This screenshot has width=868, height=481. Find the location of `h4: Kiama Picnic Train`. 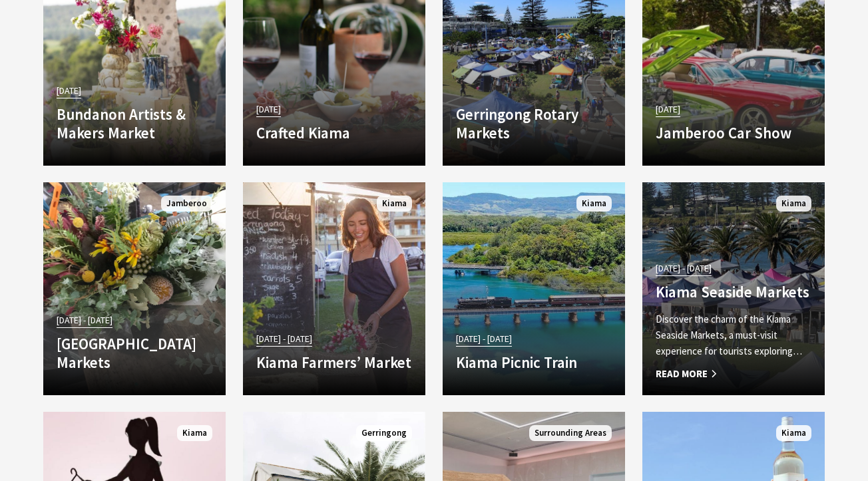

h4: Kiama Picnic Train is located at coordinates (534, 363).